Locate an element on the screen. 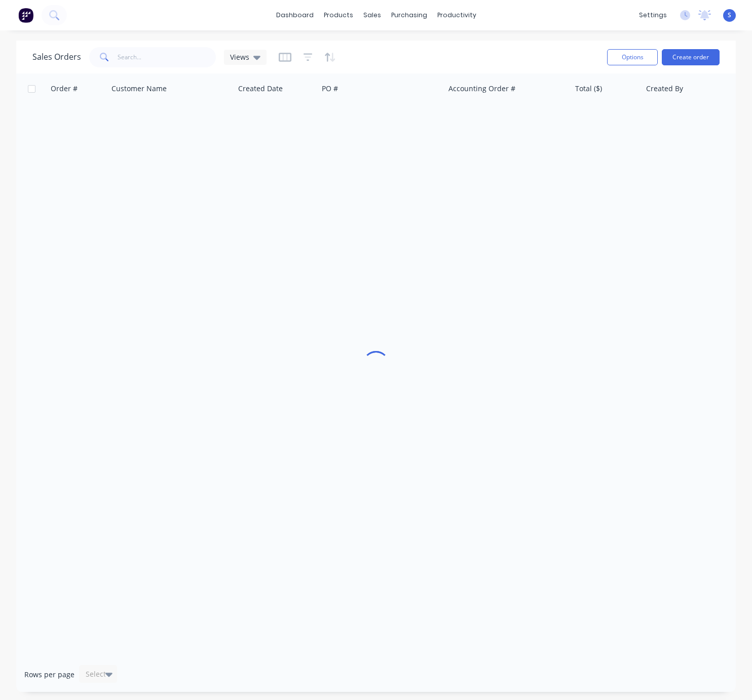 Image resolution: width=752 pixels, height=700 pixels. img: Factory is located at coordinates (25, 15).